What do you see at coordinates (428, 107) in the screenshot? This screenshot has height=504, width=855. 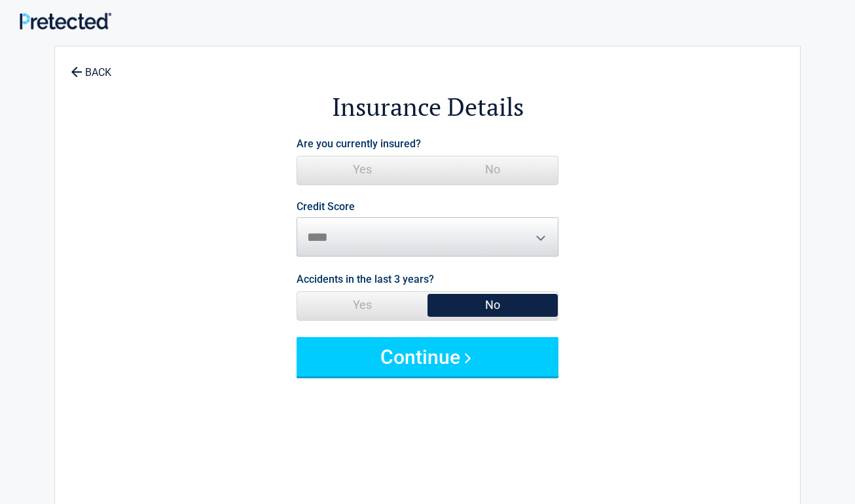 I see `h2: Insurance Details` at bounding box center [428, 107].